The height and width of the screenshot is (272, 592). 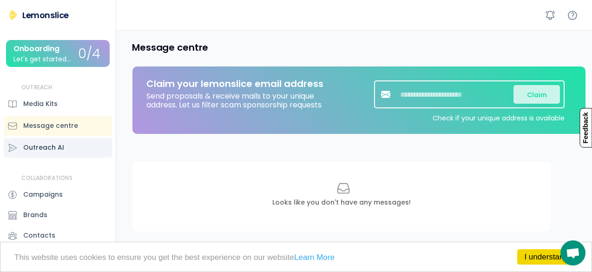 I want to click on img: Lemonslice, so click(x=13, y=15).